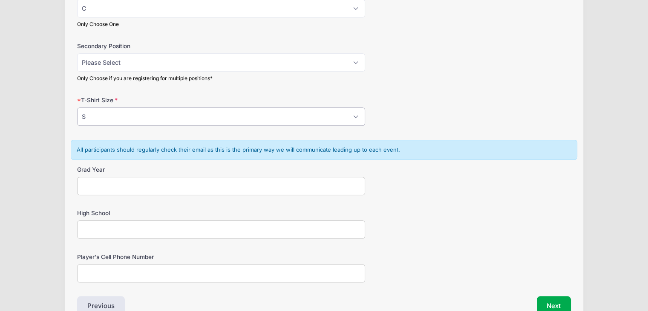 This screenshot has height=311, width=648. I want to click on label: Player's Cell Phone Number, so click(159, 257).